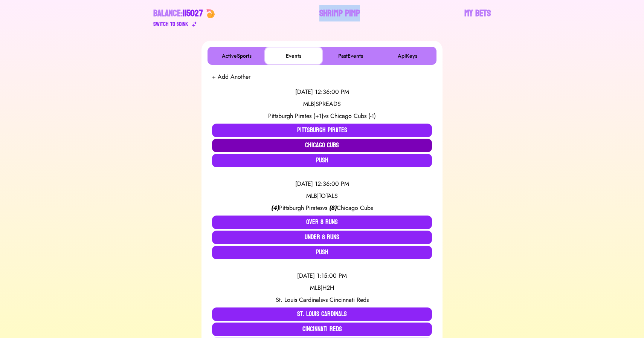 The image size is (644, 338). I want to click on button: + Add Another, so click(231, 77).